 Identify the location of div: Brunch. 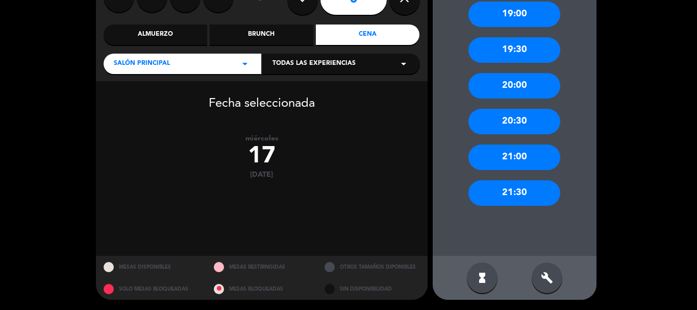
(261, 35).